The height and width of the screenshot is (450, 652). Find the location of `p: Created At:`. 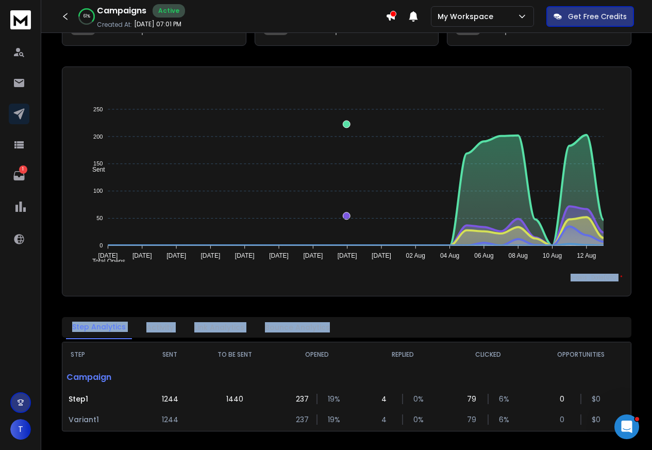

p: Created At: is located at coordinates (114, 25).